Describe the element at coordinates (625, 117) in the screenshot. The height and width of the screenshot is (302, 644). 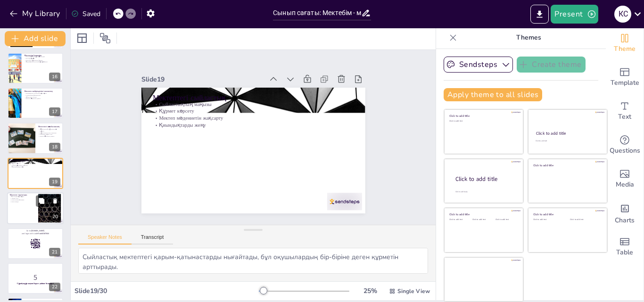
I see `span: Text` at that location.